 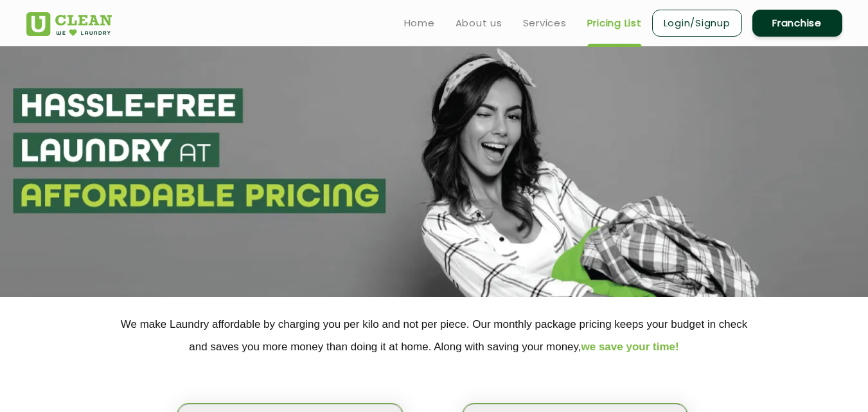 I want to click on img: UClean Laundry and Dry Cleaning, so click(x=69, y=23).